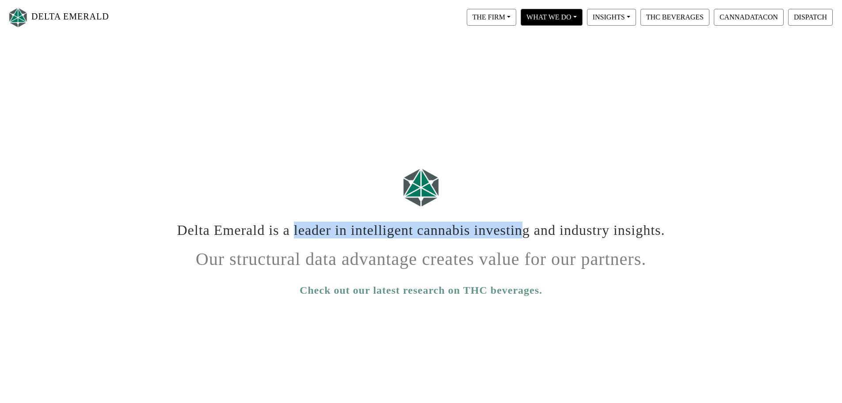 This screenshot has height=403, width=842. Describe the element at coordinates (421, 256) in the screenshot. I see `h1: Our structural data advantage creates value for our partners.` at that location.